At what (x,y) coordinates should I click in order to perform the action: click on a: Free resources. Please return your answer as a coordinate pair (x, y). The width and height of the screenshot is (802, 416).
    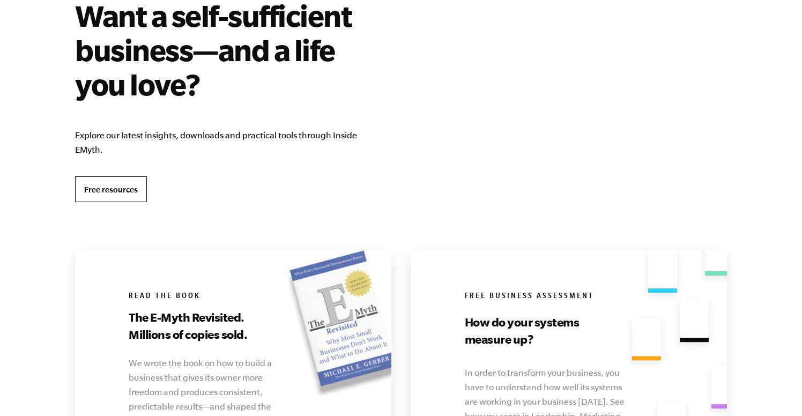
    Looking at the image, I should click on (111, 189).